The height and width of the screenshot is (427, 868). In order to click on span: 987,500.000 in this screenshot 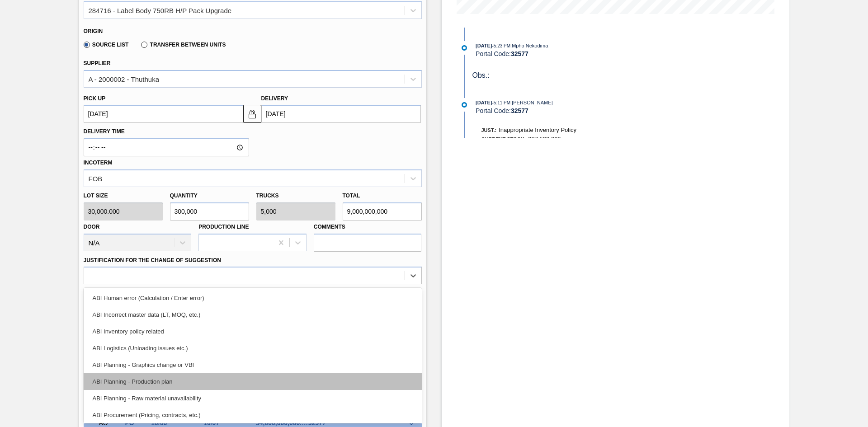, I will do `click(544, 139)`.